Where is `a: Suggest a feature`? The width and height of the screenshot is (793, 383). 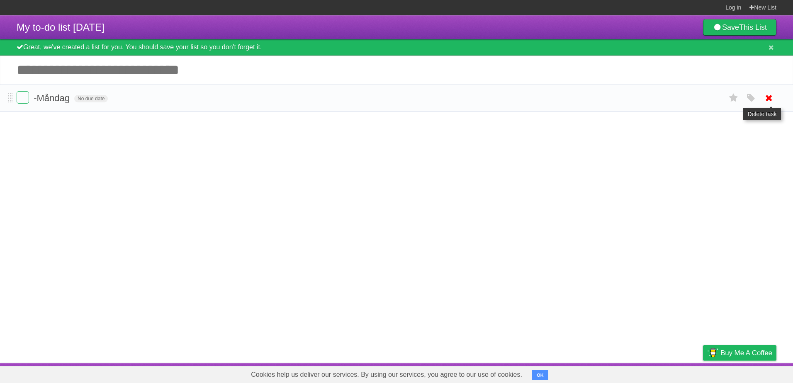 a: Suggest a feature is located at coordinates (750, 373).